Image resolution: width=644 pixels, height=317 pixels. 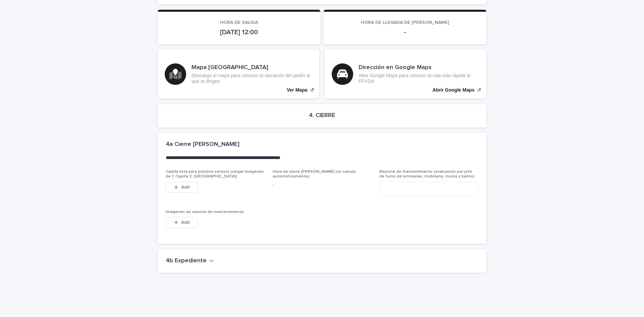 What do you see at coordinates (297, 90) in the screenshot?
I see `p: Ver Mapa` at bounding box center [297, 90].